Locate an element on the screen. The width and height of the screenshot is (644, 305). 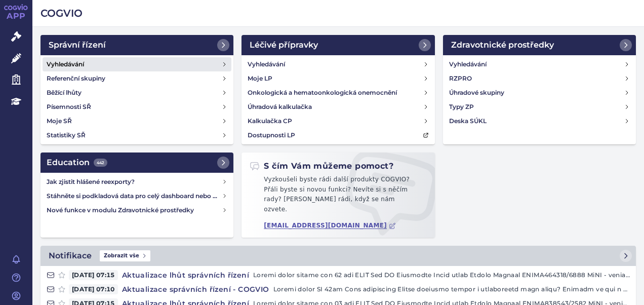
h2: S čím Vám můžeme pomoct? is located at coordinates (321, 166).